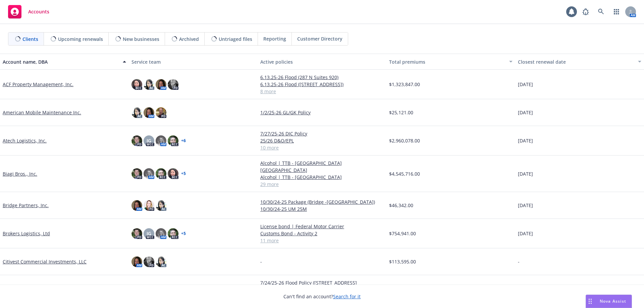  What do you see at coordinates (20, 174) in the screenshot?
I see `a: Biagi Bros., Inc.` at bounding box center [20, 174].